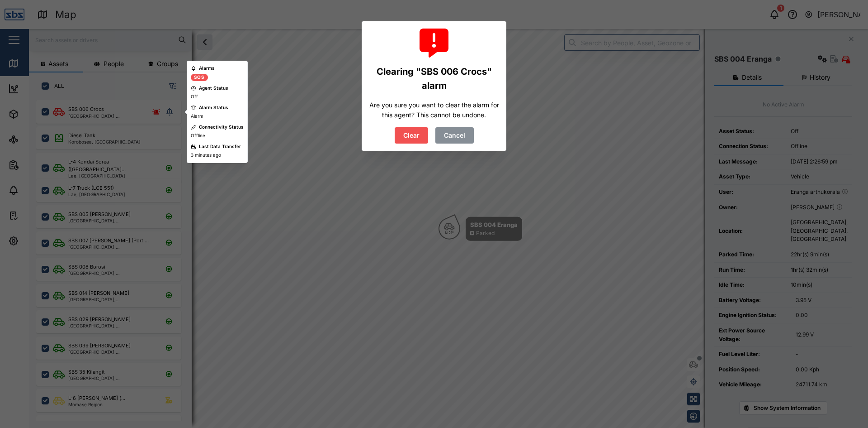 The height and width of the screenshot is (428, 868). I want to click on div: 3 minutes ago, so click(206, 155).